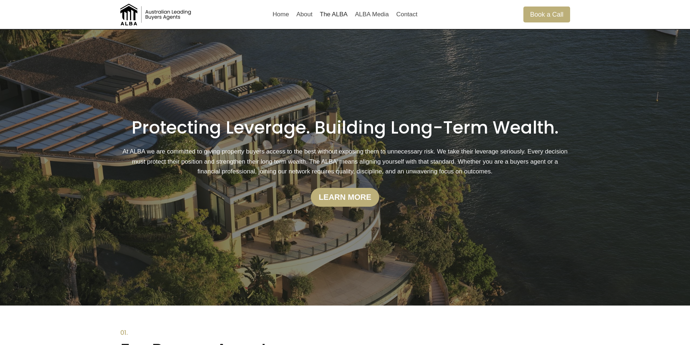 The image size is (690, 345). Describe the element at coordinates (547, 14) in the screenshot. I see `a: Book a Call` at that location.